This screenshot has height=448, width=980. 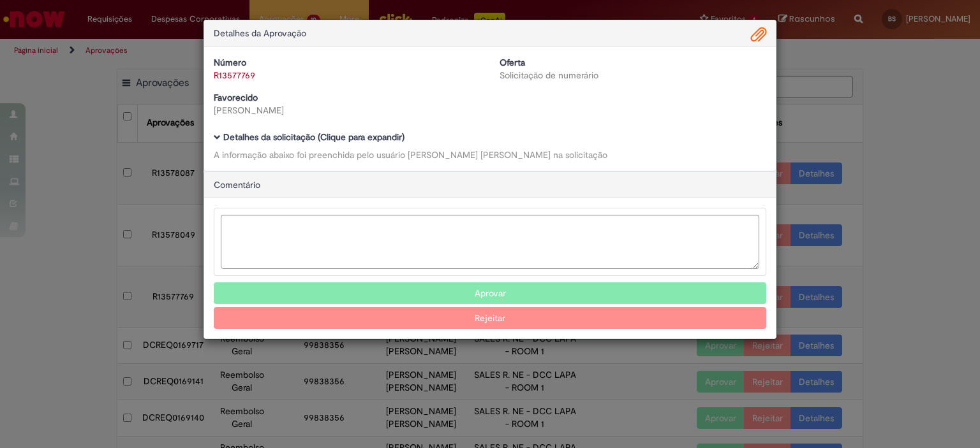 I want to click on b: Detalhes da solicitação (Clique para expandir), so click(x=314, y=137).